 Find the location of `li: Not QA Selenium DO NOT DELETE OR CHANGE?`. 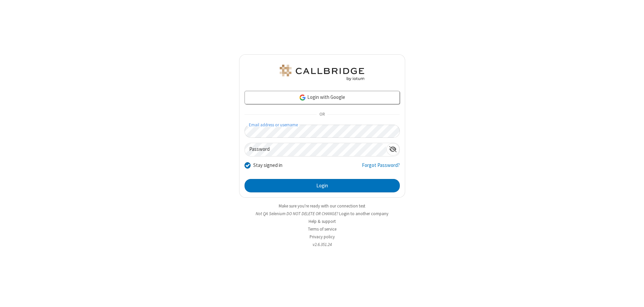

li: Not QA Selenium DO NOT DELETE OR CHANGE? is located at coordinates (322, 213).